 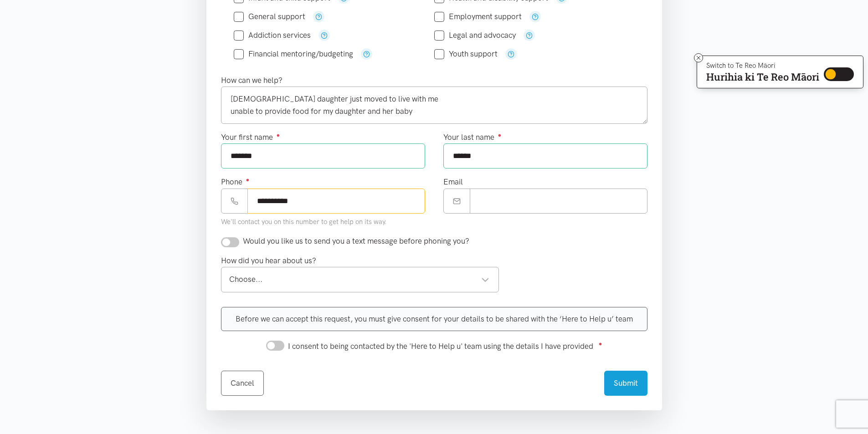 What do you see at coordinates (434, 318) in the screenshot?
I see `div: Before we can accept this request, you must give consent for your details to be shared with the ‘...` at bounding box center [434, 318].